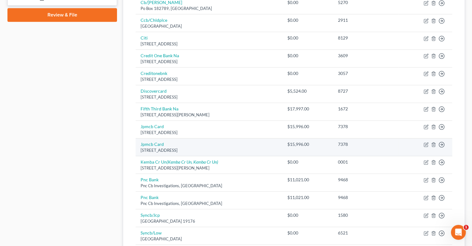 This screenshot has height=246, width=472. Describe the element at coordinates (151, 232) in the screenshot. I see `a: Syncb/Low` at that location.